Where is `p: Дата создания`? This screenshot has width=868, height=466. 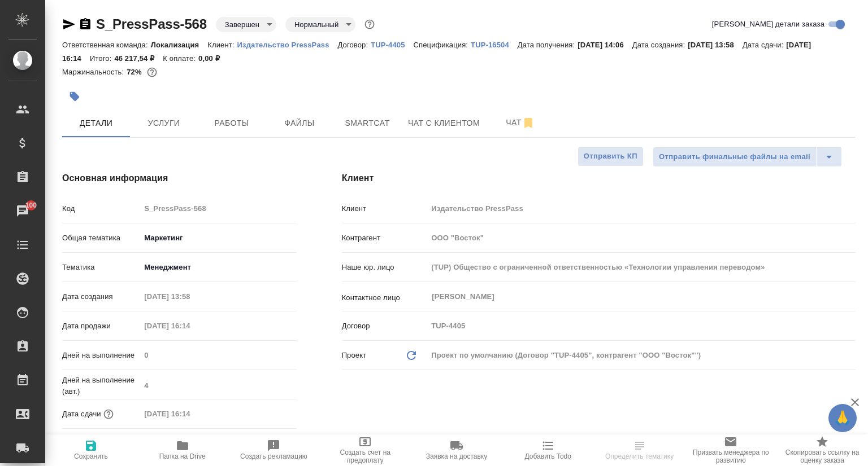 p: Дата создания is located at coordinates (101, 297).